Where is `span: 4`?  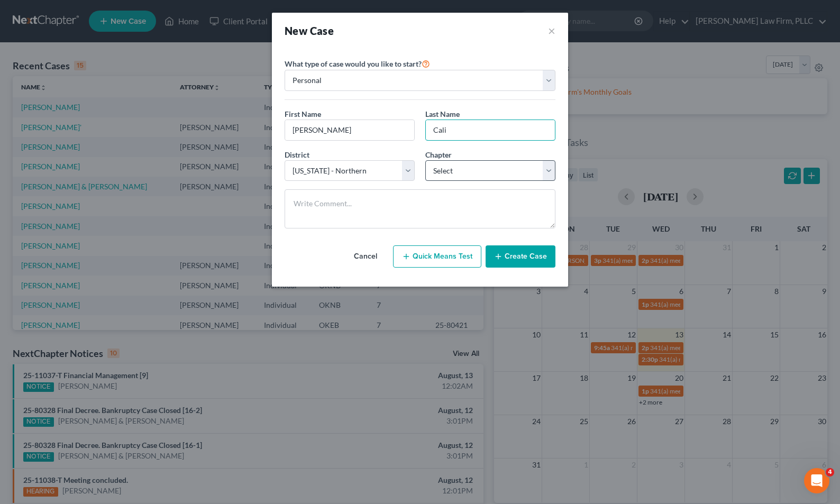
span: 4 is located at coordinates (830, 473).